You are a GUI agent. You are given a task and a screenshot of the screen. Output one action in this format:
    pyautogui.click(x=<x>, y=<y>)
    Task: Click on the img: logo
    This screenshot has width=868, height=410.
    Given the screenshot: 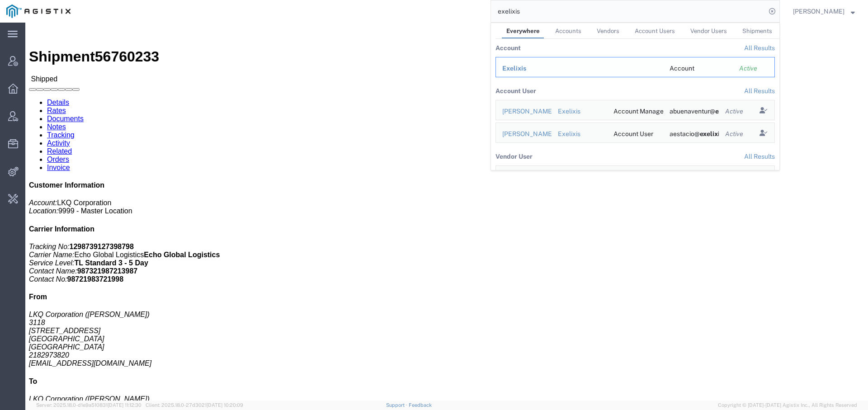 What is the action you would take?
    pyautogui.click(x=39, y=11)
    